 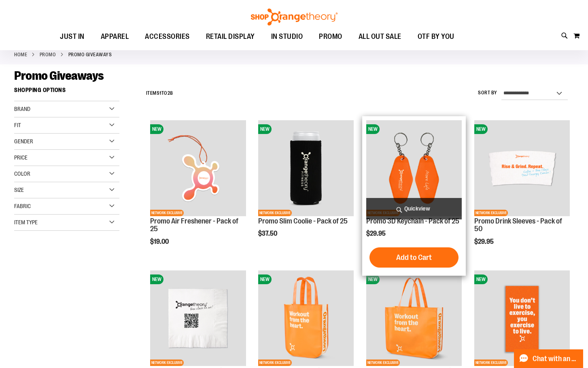 What do you see at coordinates (160, 242) in the screenshot?
I see `span: $19.00` at bounding box center [160, 242].